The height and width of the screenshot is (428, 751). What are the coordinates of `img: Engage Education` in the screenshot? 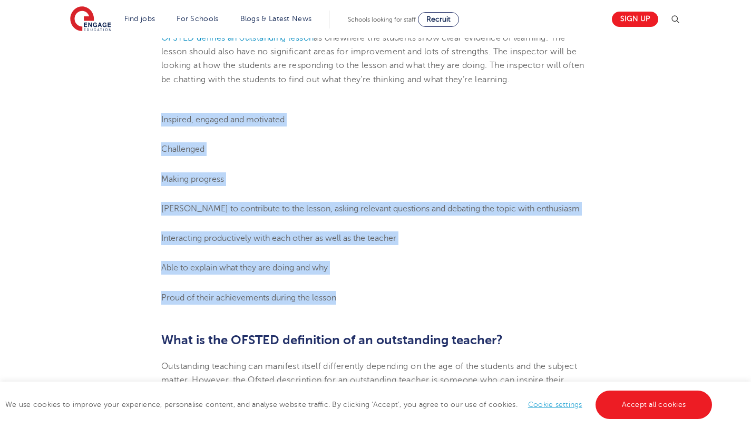 It's located at (91, 20).